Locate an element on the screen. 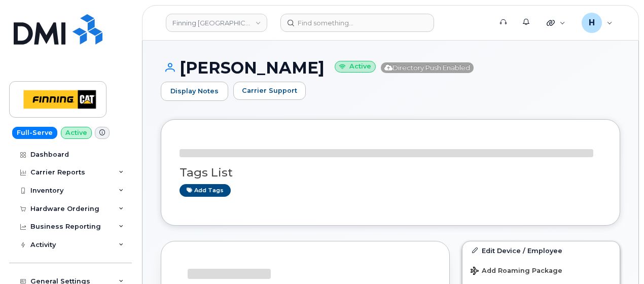 The image size is (644, 284). a: Edit Device / Employee is located at coordinates (541, 251).